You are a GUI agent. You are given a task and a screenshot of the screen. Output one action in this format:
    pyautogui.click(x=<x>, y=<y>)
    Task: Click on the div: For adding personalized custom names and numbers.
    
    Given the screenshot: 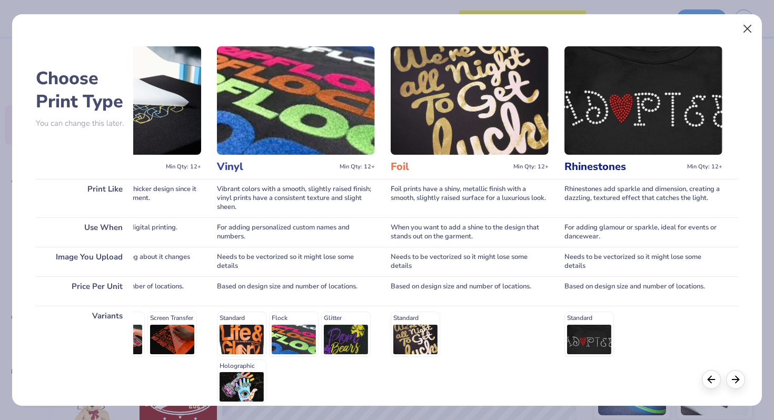 What is the action you would take?
    pyautogui.click(x=296, y=232)
    